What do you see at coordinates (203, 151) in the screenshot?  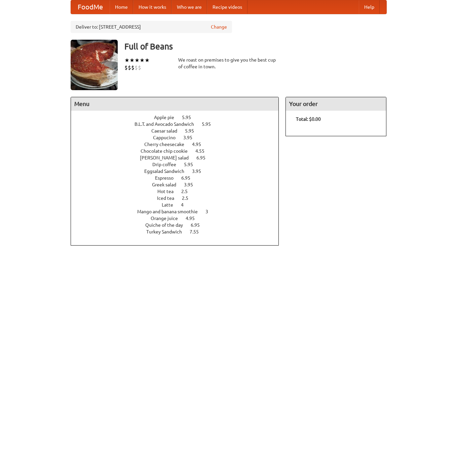 I see `span: 4.55` at bounding box center [203, 151].